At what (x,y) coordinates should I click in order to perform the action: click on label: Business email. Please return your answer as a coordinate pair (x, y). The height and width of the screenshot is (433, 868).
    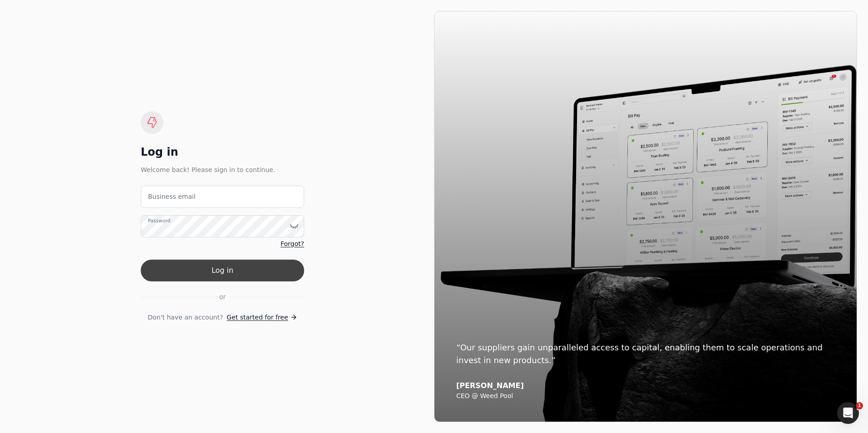
    Looking at the image, I should click on (172, 196).